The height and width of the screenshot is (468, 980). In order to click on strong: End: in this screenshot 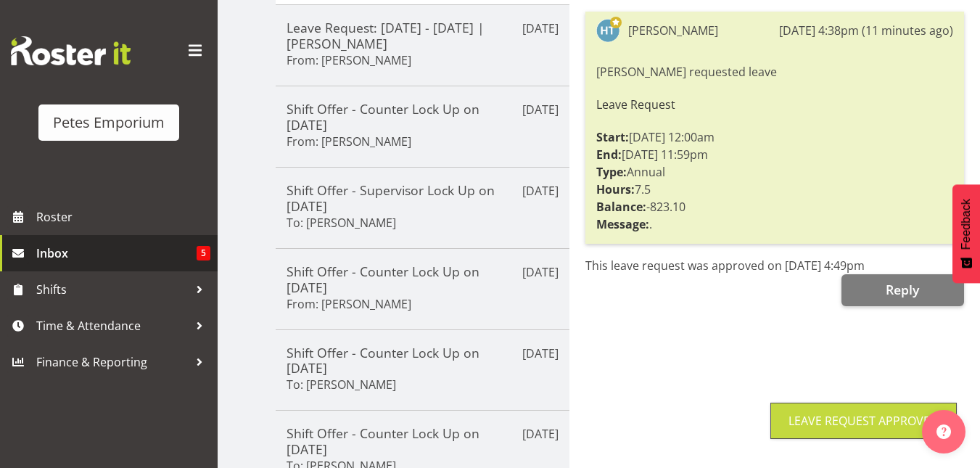, I will do `click(609, 154)`.